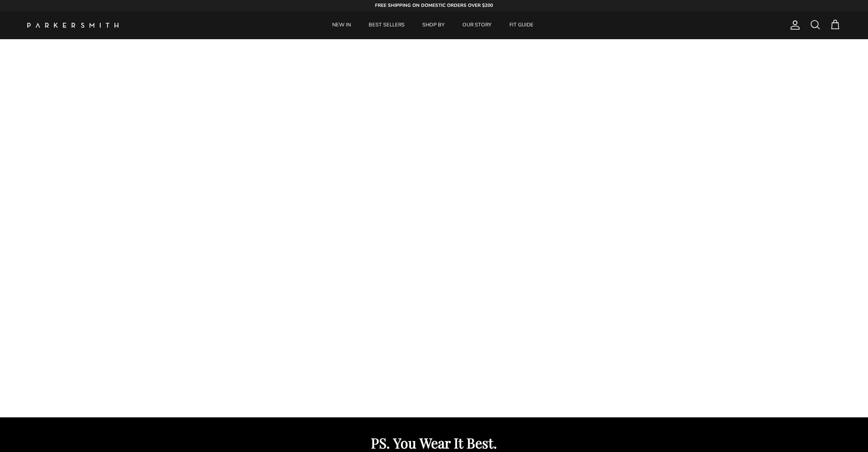 The width and height of the screenshot is (868, 452). What do you see at coordinates (341, 25) in the screenshot?
I see `a: NEW IN` at bounding box center [341, 25].